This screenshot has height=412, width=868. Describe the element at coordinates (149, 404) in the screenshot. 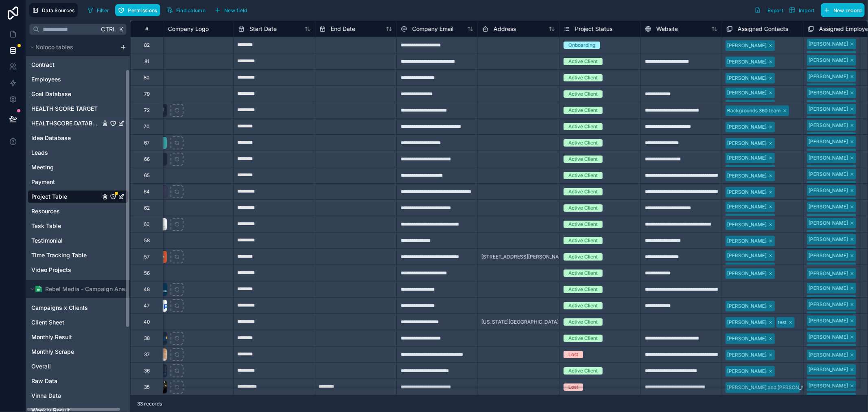

I see `span: 33 records` at that location.